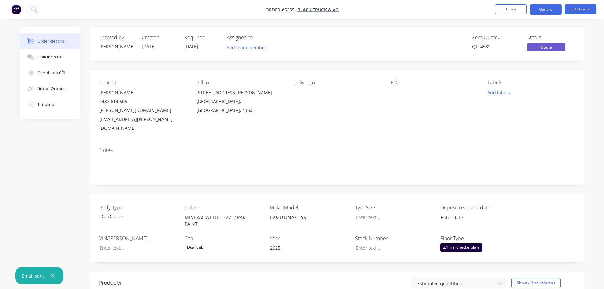  I want to click on label: Year, so click(310, 238).